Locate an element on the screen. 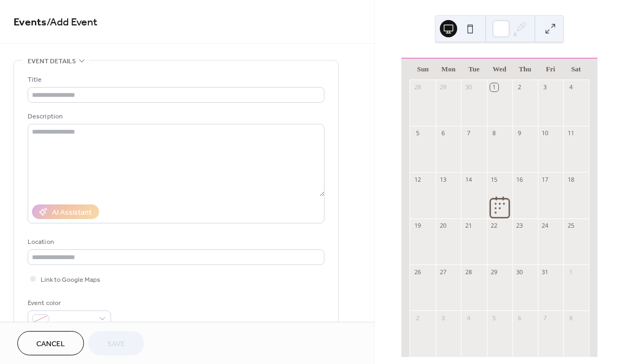 The height and width of the screenshot is (364, 624). a: Cancel is located at coordinates (50, 343).